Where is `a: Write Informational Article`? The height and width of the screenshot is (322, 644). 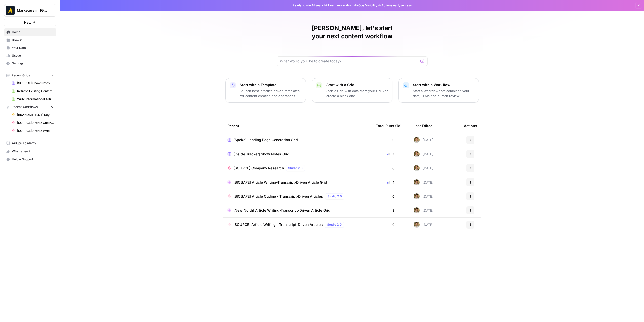 a: Write Informational Article is located at coordinates (33, 99).